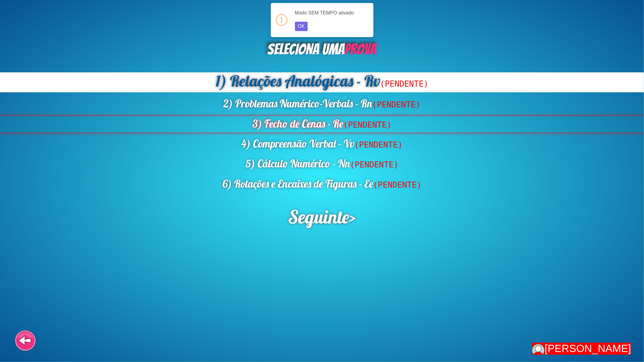 This screenshot has width=644, height=362. Describe the element at coordinates (25, 342) in the screenshot. I see `div: Voltar ao passo anterior` at that location.